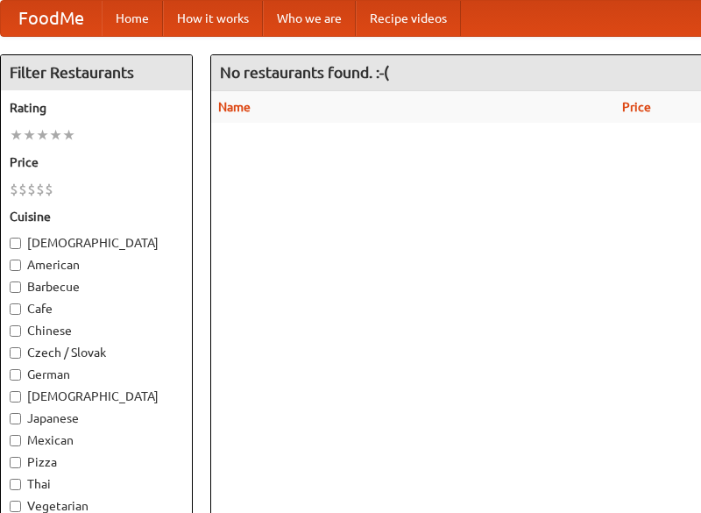 The image size is (701, 513). Describe the element at coordinates (96, 162) in the screenshot. I see `h5: Price` at that location.